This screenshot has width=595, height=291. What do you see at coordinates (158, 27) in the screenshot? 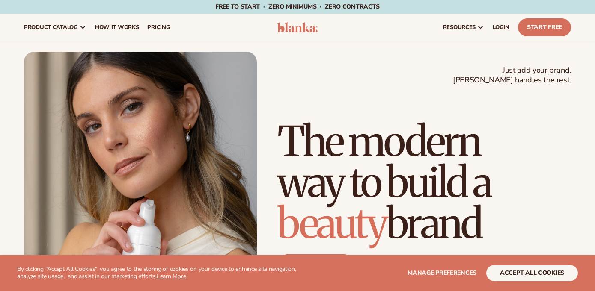
I see `span: pricing` at bounding box center [158, 27].